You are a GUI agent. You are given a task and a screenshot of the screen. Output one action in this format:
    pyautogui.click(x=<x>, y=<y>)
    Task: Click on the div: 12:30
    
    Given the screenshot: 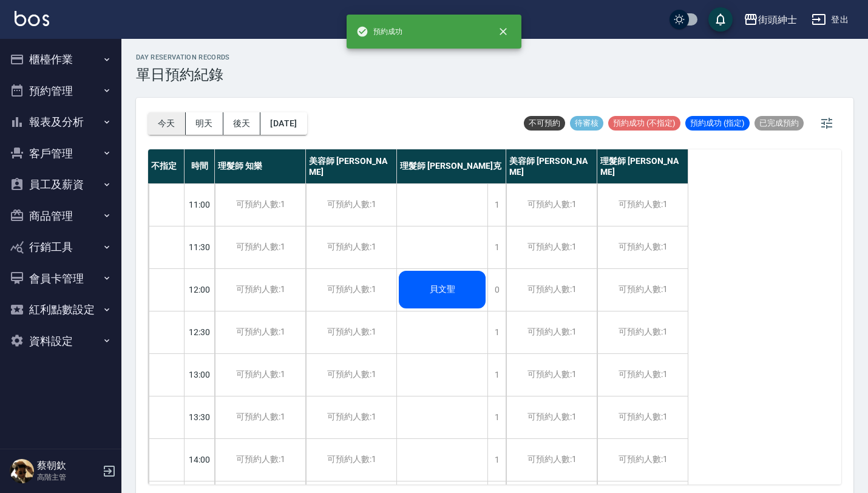 What is the action you would take?
    pyautogui.click(x=199, y=332)
    